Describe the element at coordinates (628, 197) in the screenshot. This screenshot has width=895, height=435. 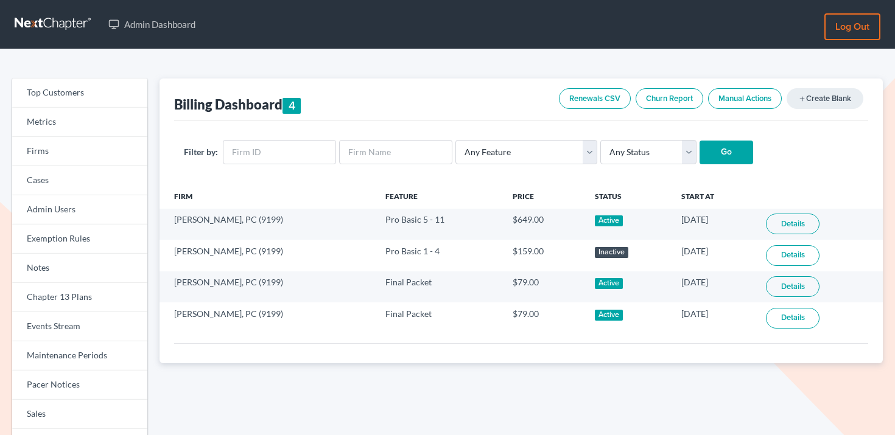
I see `th: Status` at that location.